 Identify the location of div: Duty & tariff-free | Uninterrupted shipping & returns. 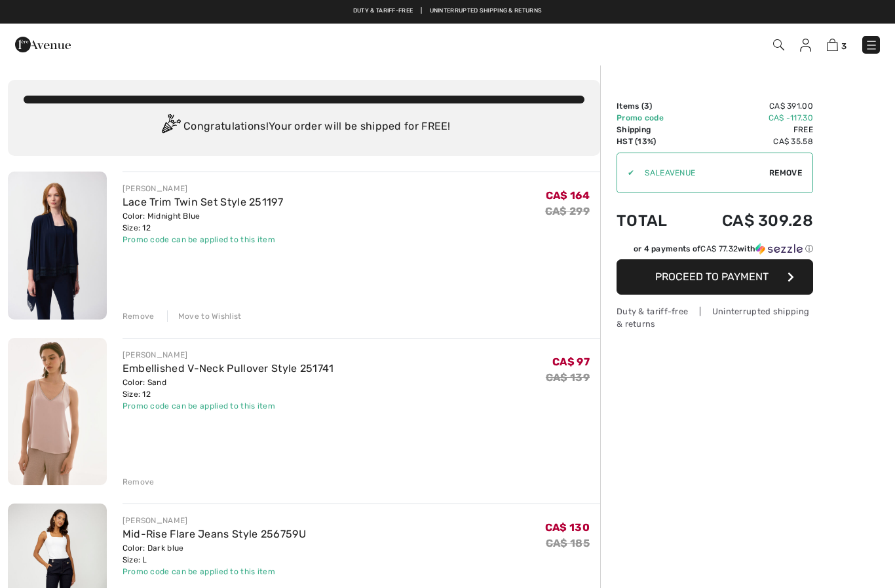
(714, 318).